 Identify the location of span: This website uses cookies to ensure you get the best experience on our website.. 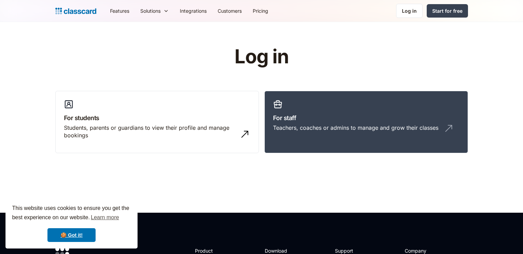
(71, 213).